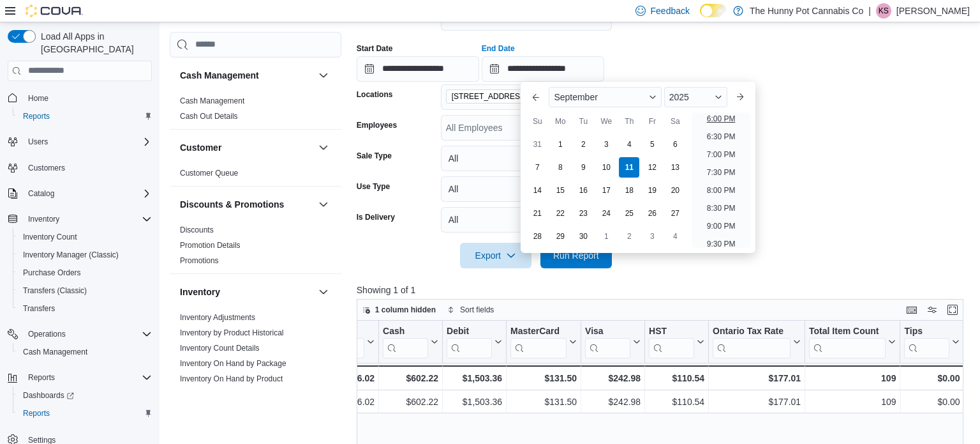 Image resolution: width=980 pixels, height=444 pixels. I want to click on button: All, so click(526, 189).